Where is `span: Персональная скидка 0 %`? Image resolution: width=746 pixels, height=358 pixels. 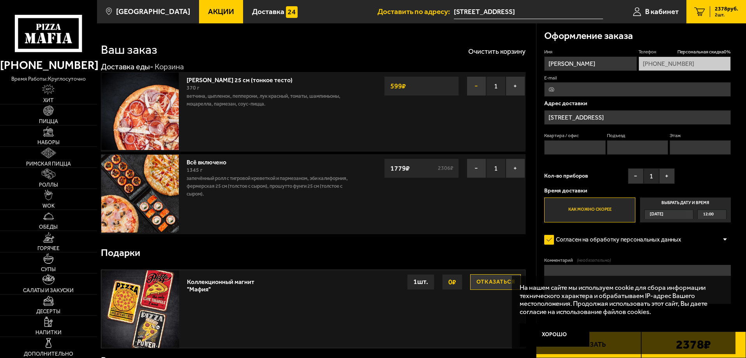 span: Персональная скидка 0 % is located at coordinates (704, 52).